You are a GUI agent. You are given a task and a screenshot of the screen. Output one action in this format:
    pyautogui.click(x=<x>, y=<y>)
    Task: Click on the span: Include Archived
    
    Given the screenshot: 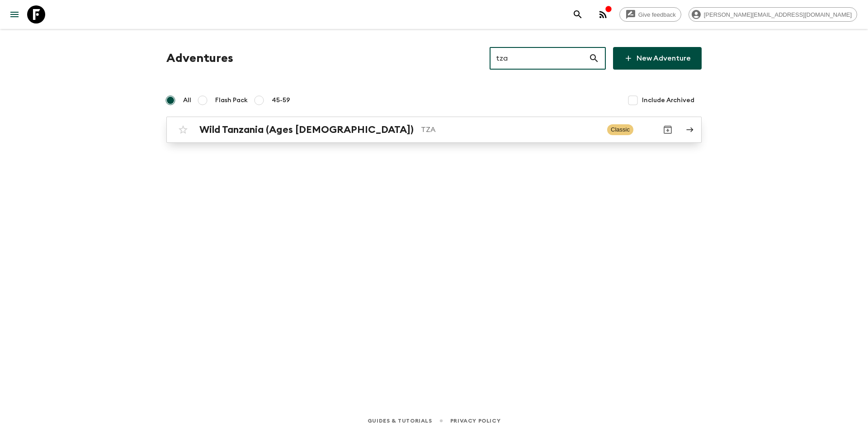 What is the action you would take?
    pyautogui.click(x=668, y=100)
    